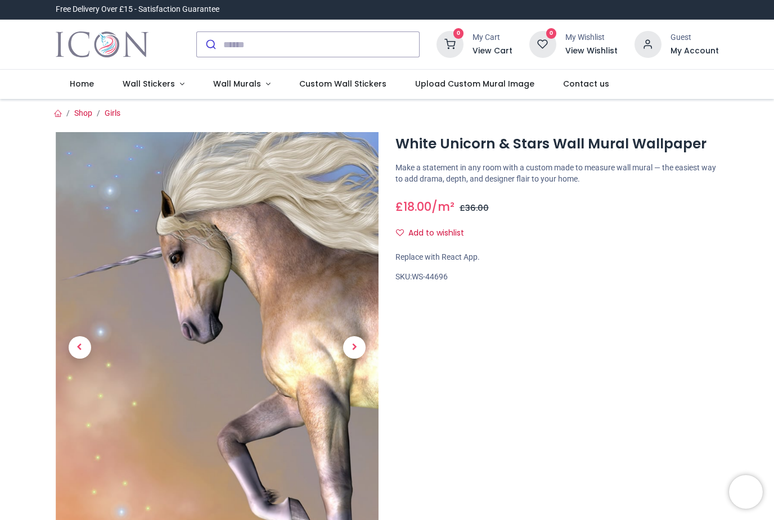 The image size is (774, 520). I want to click on span: 18.00, so click(417, 206).